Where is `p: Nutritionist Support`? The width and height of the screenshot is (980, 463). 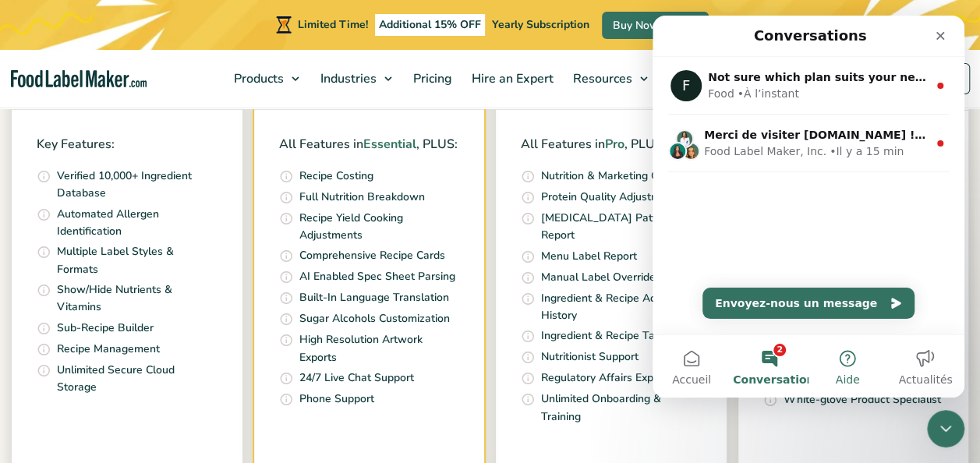
p: Nutritionist Support is located at coordinates (589, 357).